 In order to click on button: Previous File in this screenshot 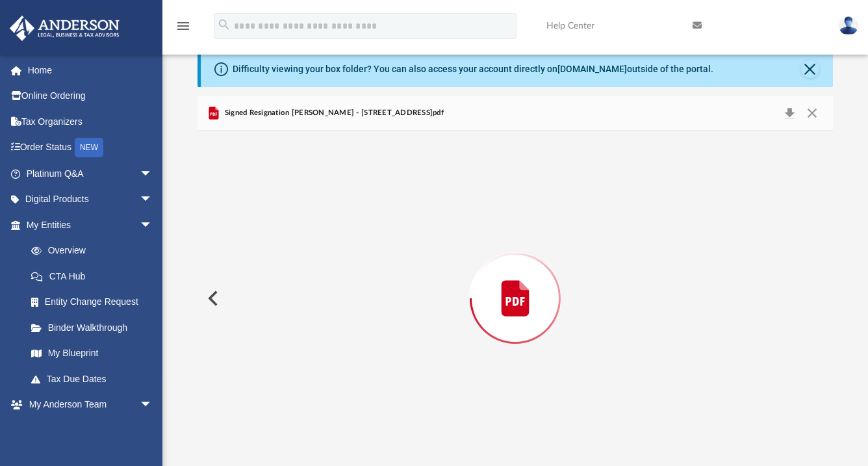, I will do `click(212, 298)`.